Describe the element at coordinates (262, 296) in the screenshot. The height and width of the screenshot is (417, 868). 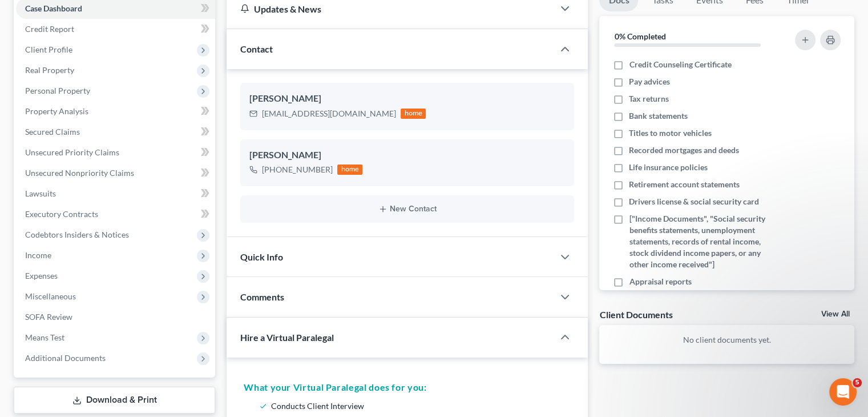
I see `span: Comments` at that location.